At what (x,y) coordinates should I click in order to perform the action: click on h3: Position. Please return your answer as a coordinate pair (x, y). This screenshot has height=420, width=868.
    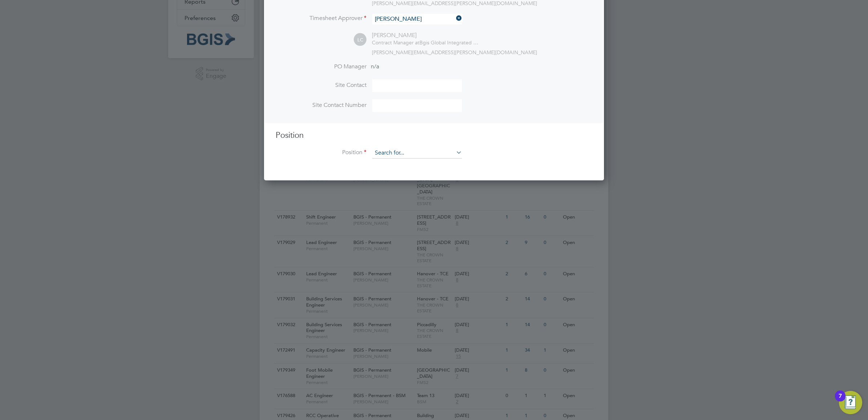
    Looking at the image, I should click on (434, 135).